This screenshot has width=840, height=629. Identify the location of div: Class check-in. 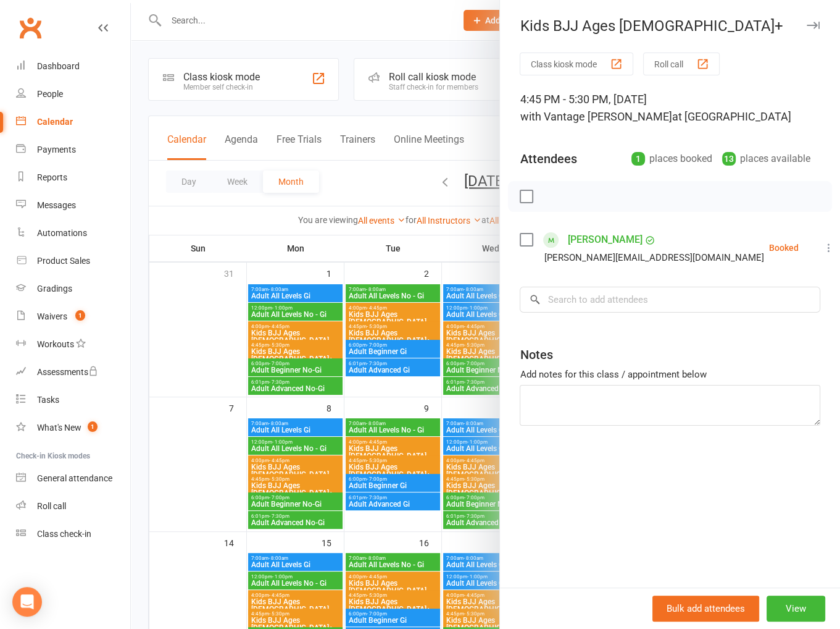
(65, 534).